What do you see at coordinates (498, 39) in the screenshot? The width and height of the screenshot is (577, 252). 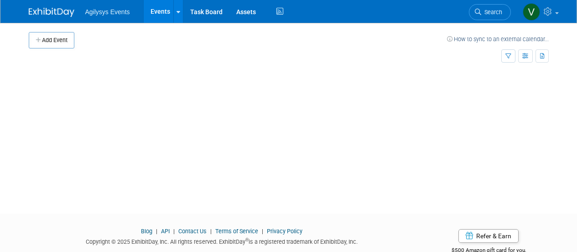 I see `a: How to sync to an external calendar...` at bounding box center [498, 39].